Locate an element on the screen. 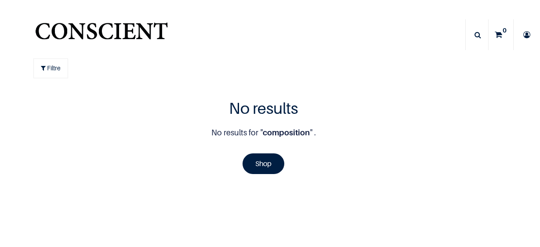 This screenshot has height=247, width=540. span: Logo of Conscient is located at coordinates (101, 35).